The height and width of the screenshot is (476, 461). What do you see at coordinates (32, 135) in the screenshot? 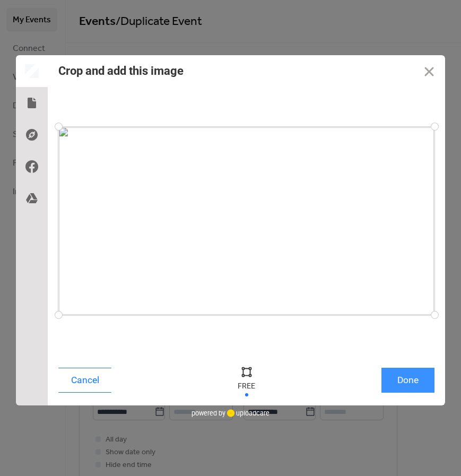
I see `div: Direct Link` at bounding box center [32, 135].